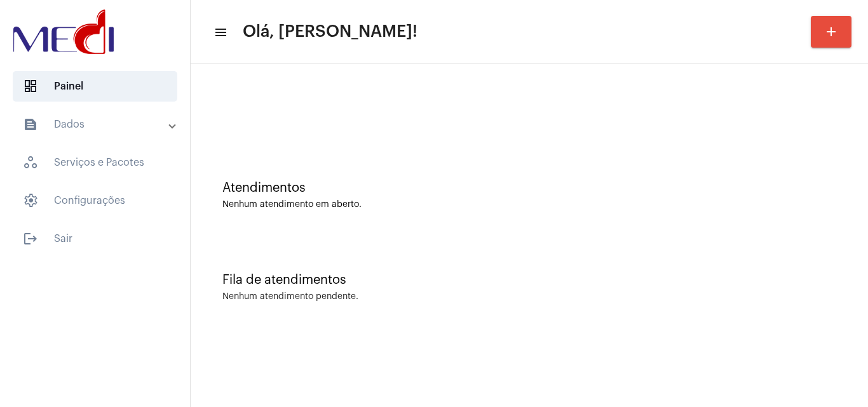 The height and width of the screenshot is (407, 868). Describe the element at coordinates (94, 239) in the screenshot. I see `span: Sair` at that location.